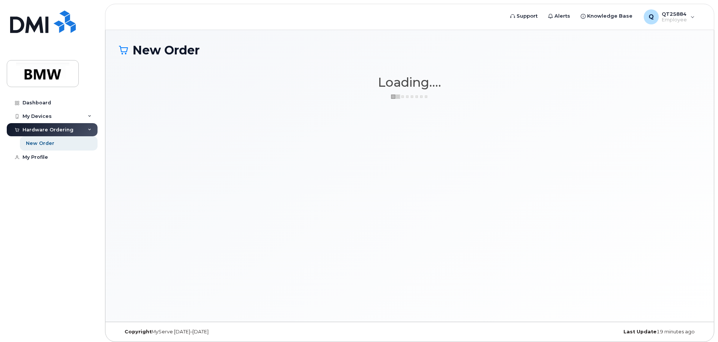 The width and height of the screenshot is (718, 342). Describe the element at coordinates (409, 50) in the screenshot. I see `h1: New Order` at that location.